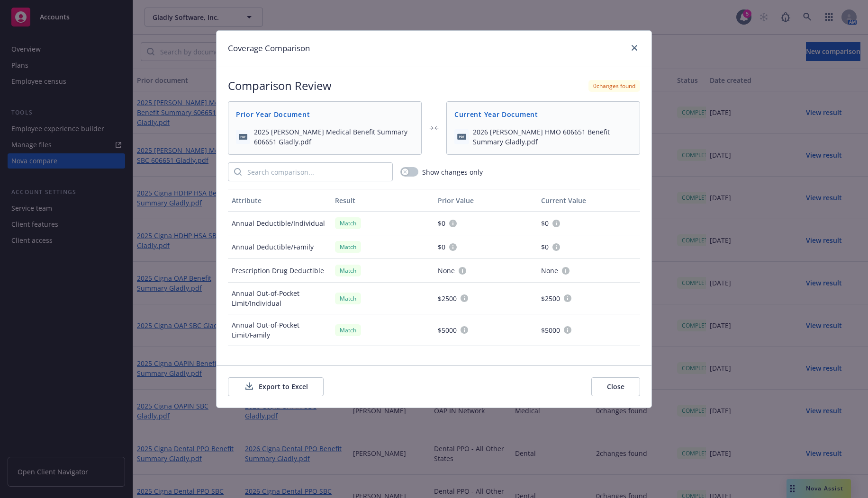 Image resolution: width=868 pixels, height=498 pixels. Describe the element at coordinates (280, 200) in the screenshot. I see `button: Attribute` at that location.